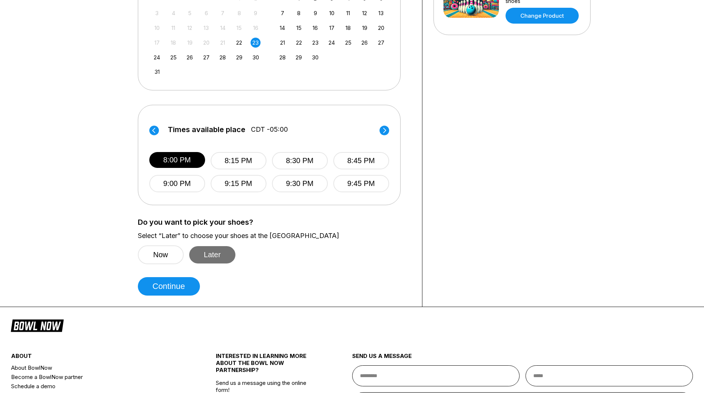 The image size is (704, 393). Describe the element at coordinates (189, 42) in the screenshot. I see `div: Not available Tuesday, August 19th, 2025` at that location.